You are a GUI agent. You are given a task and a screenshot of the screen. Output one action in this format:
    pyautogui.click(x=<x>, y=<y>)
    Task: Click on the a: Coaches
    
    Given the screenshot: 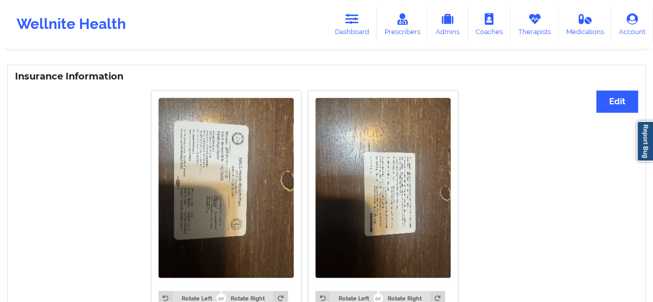 What is the action you would take?
    pyautogui.click(x=489, y=24)
    